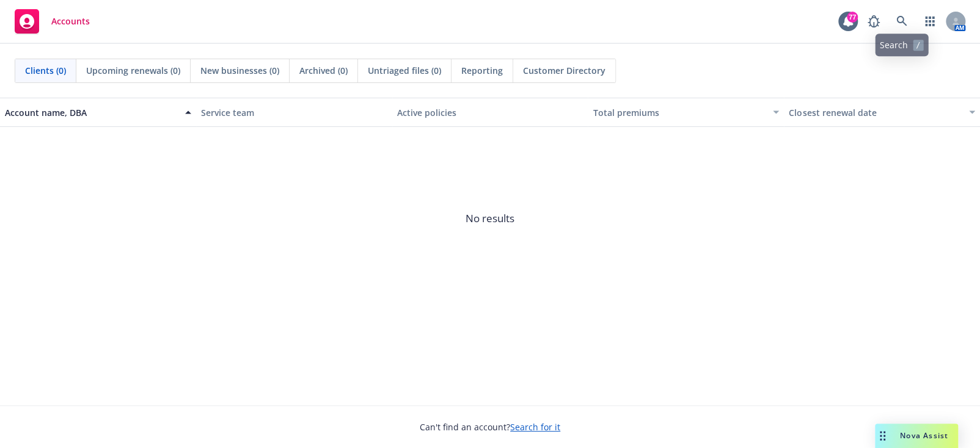  Describe the element at coordinates (52, 22) in the screenshot. I see `a: Accounts` at that location.